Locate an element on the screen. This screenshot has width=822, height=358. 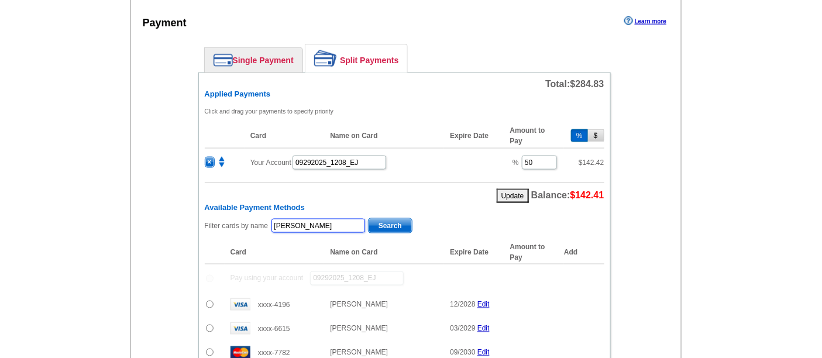
h6: Available Payment Methods is located at coordinates (404, 208).